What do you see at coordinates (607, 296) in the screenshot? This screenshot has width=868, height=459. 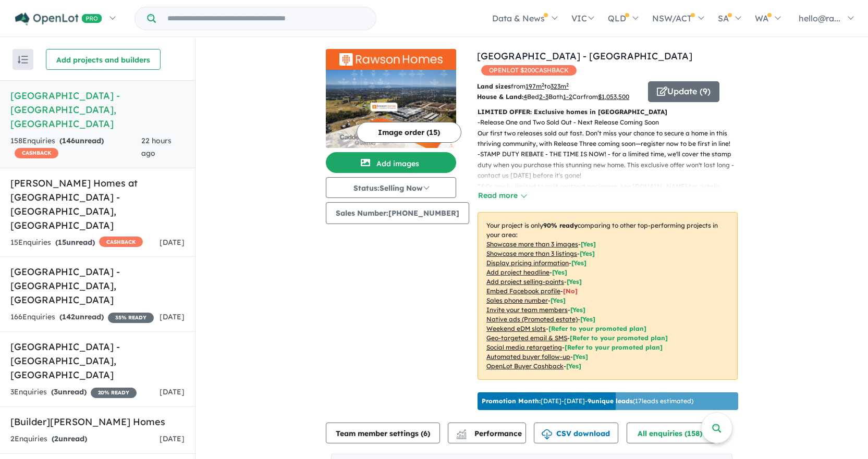 I see `p: Your project is only comparing to other top-performing projects in your area: - - - - - - - - - -...` at bounding box center [607, 296].